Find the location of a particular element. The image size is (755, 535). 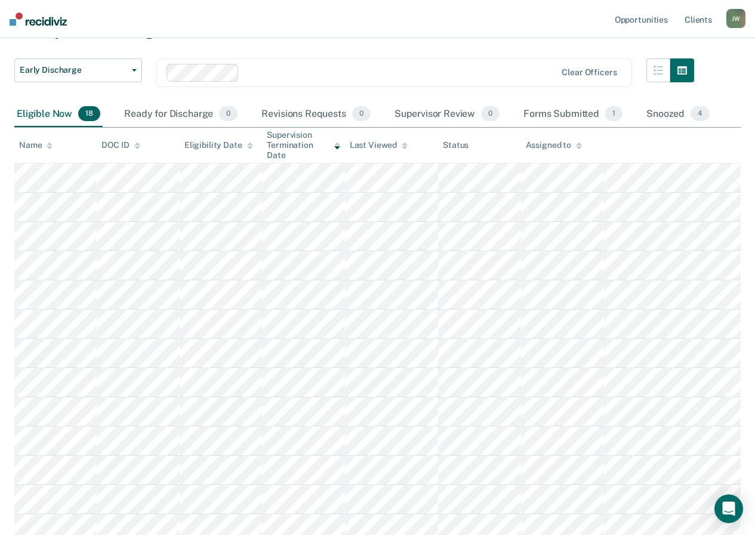

div: DOC ID is located at coordinates (121, 145).